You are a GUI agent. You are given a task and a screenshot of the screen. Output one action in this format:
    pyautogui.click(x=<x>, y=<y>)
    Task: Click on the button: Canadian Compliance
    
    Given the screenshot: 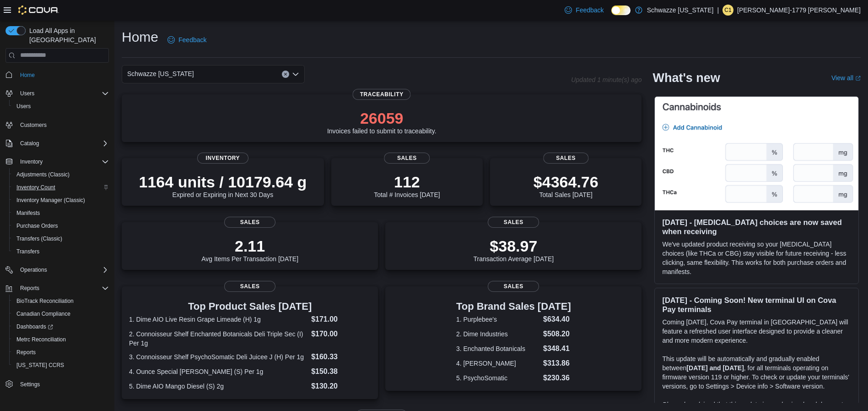 What is the action you would take?
    pyautogui.click(x=61, y=314)
    